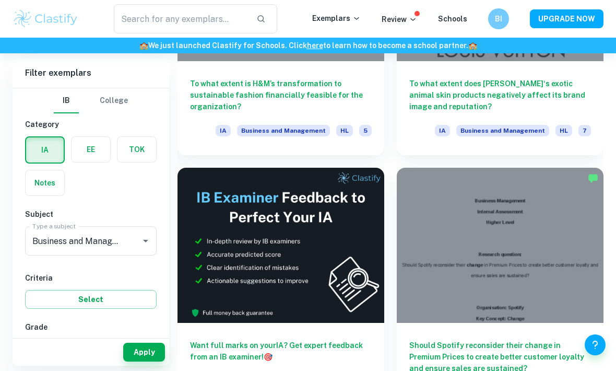 The width and height of the screenshot is (616, 371). Describe the element at coordinates (91, 278) in the screenshot. I see `h6: Criteria` at that location.